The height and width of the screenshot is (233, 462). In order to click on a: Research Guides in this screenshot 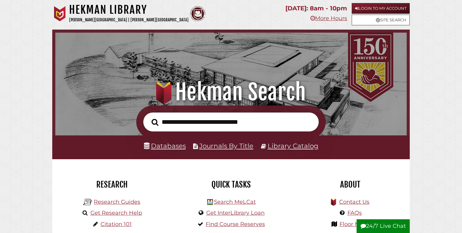, I will do `click(117, 202)`.